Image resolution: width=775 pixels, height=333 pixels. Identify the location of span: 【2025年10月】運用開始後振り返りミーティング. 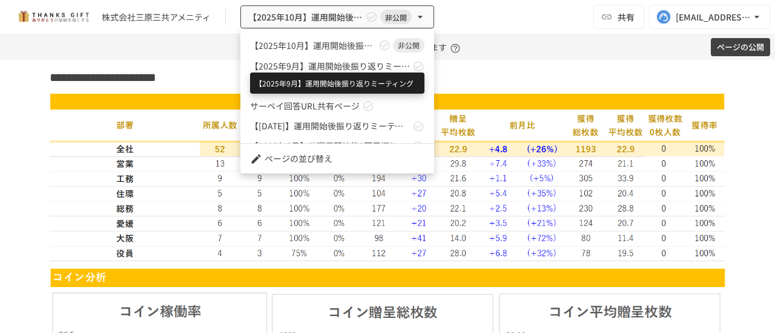
(313, 45).